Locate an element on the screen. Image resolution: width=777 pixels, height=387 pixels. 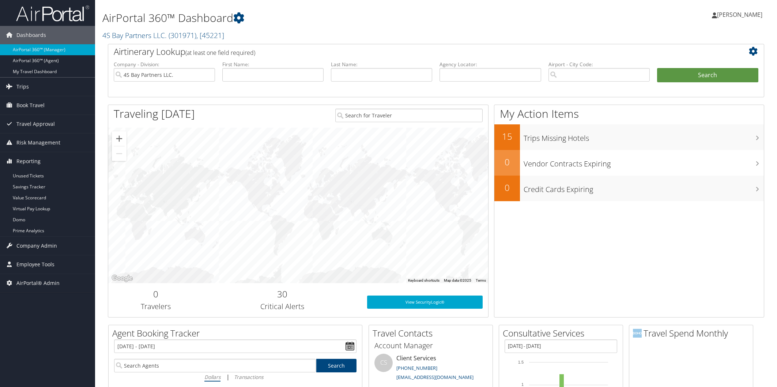
span: Trips is located at coordinates (23, 87).